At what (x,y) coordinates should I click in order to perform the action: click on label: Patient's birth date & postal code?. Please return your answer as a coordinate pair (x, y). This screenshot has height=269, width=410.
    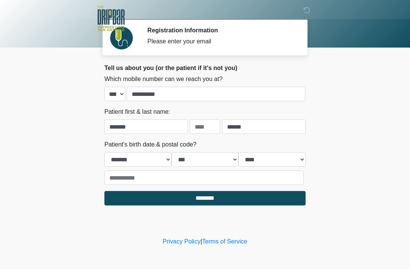
    Looking at the image, I should click on (151, 144).